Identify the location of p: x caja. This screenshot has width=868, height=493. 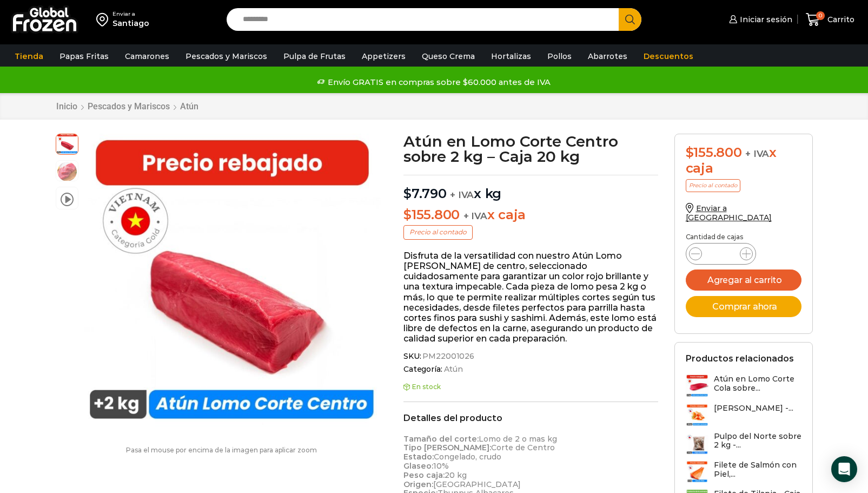
(531, 215).